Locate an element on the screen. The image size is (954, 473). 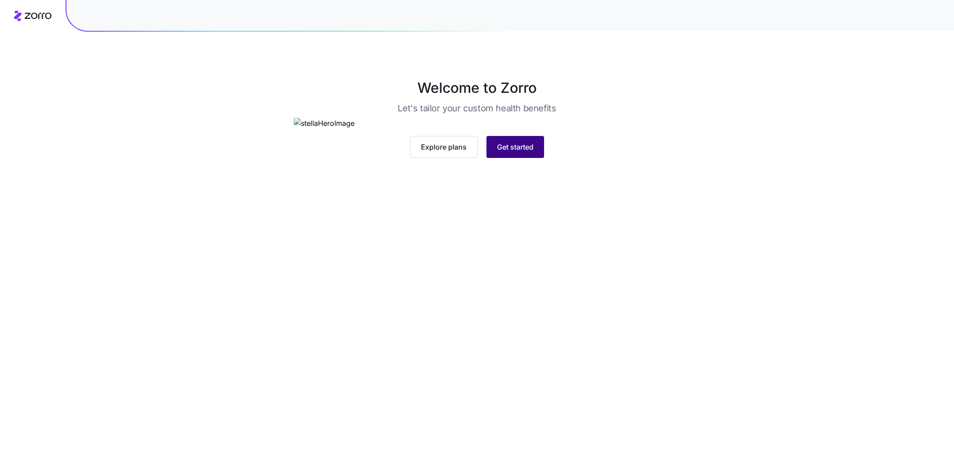
h3: Let's tailor your custom health benefits is located at coordinates (477, 108).